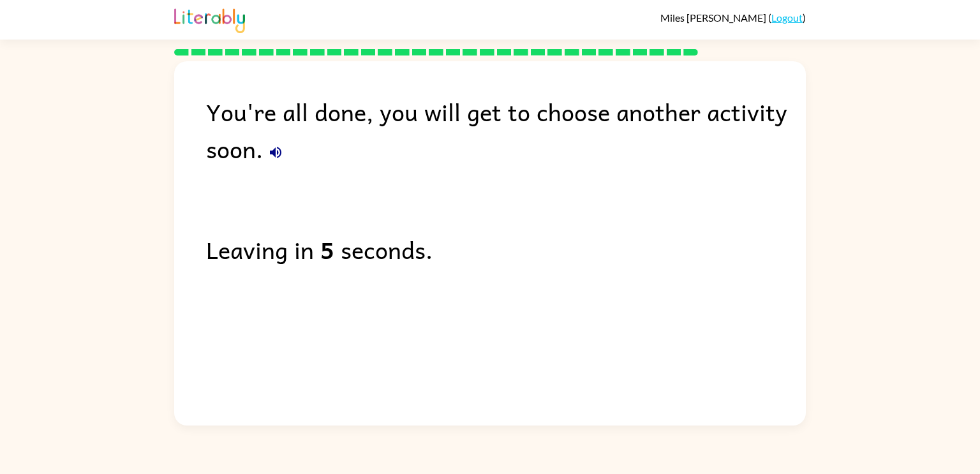 This screenshot has height=474, width=980. Describe the element at coordinates (506, 130) in the screenshot. I see `div: You're all done, you will get to choose another activity soon.` at that location.